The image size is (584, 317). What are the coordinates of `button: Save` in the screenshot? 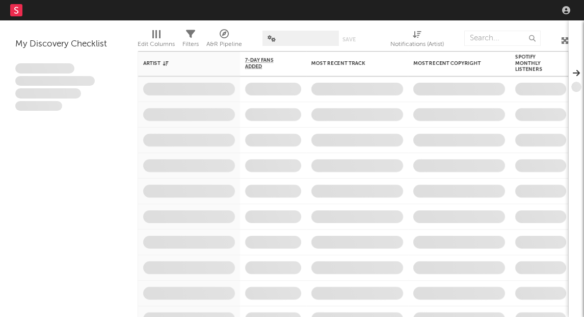 It's located at (349, 39).